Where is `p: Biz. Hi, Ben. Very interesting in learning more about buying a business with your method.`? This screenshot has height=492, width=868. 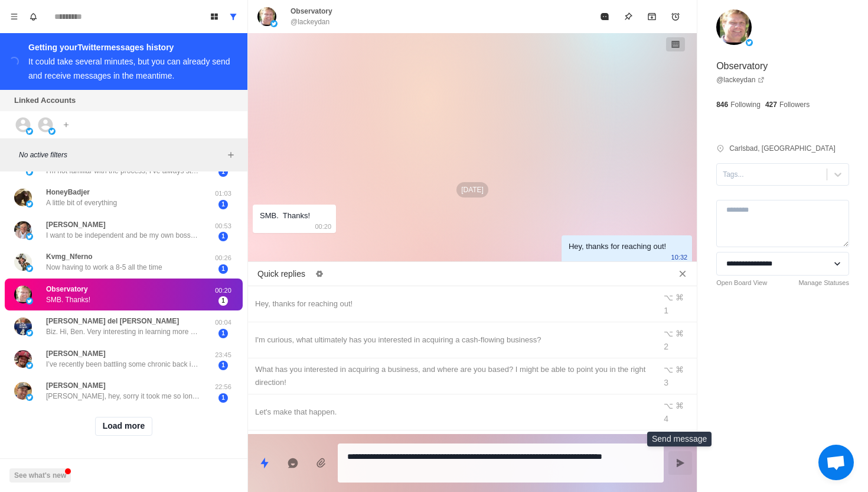
p: Biz. Hi, Ben. Very interesting in learning more about buying a business with your method. is located at coordinates (122, 332).